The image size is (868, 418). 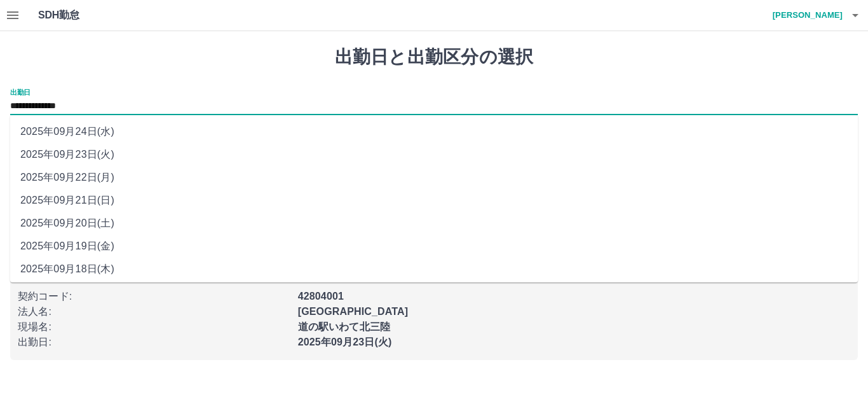 What do you see at coordinates (434, 154) in the screenshot?
I see `li: 2025年09月23日(火)` at bounding box center [434, 154].